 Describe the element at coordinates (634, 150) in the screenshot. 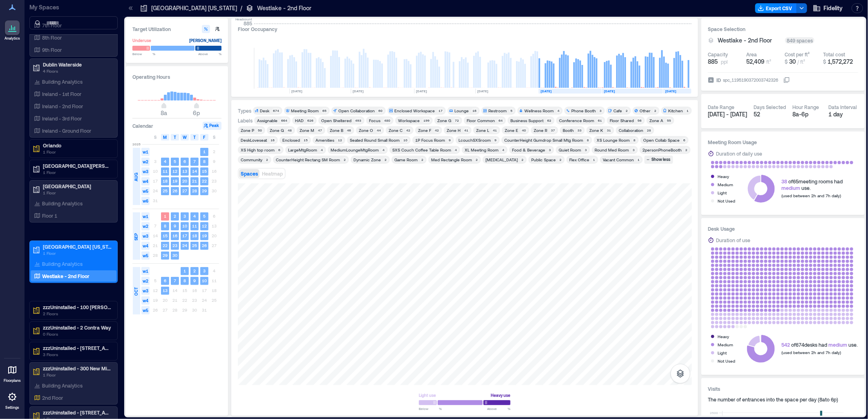

I see `div: 3` at that location.